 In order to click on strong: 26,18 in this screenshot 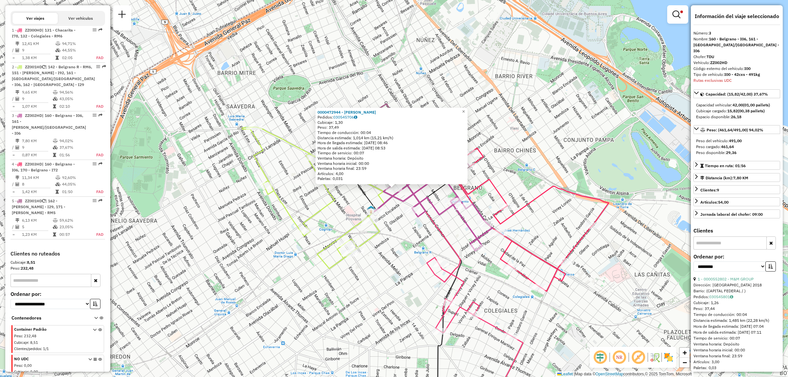, I will do `click(736, 117)`.